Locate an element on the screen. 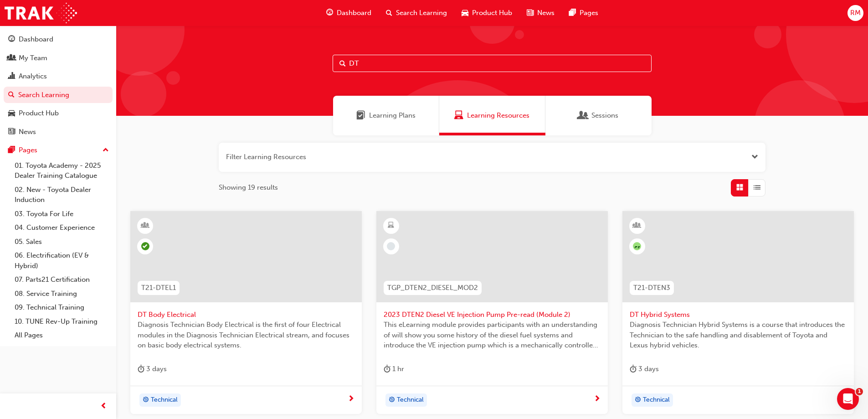 Image resolution: width=868 pixels, height=419 pixels. a: guage-iconDashboard is located at coordinates (349, 13).